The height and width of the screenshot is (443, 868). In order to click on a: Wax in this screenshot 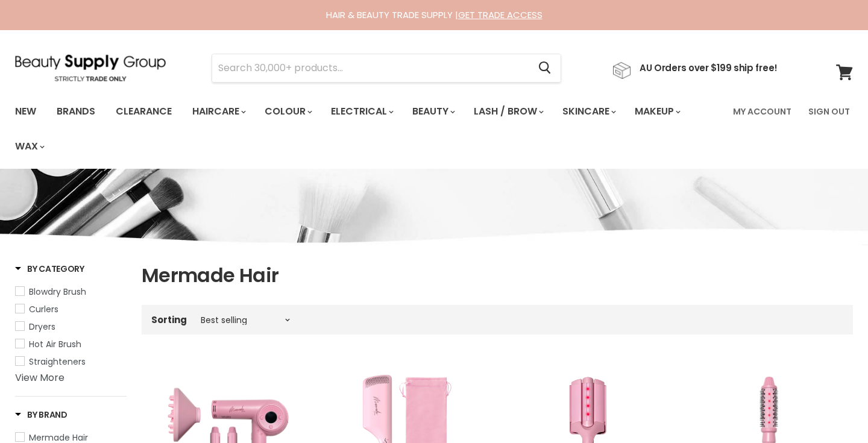, I will do `click(29, 146)`.